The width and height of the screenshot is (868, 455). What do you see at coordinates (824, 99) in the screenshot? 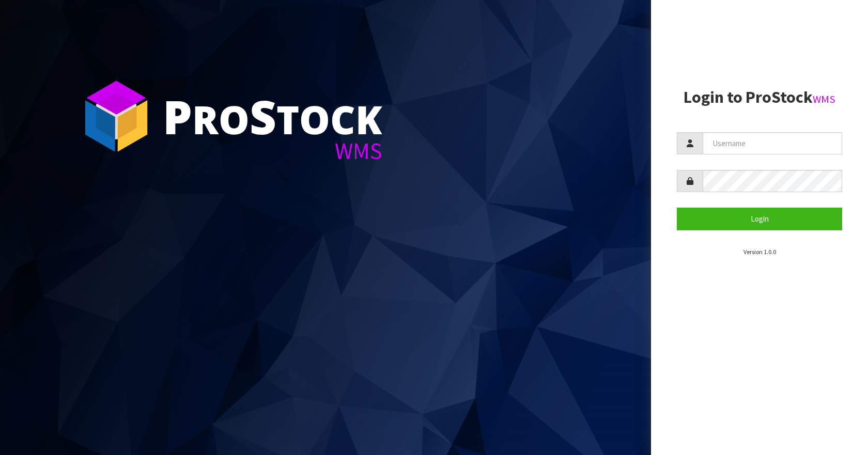
I see `small: WMS` at bounding box center [824, 99].